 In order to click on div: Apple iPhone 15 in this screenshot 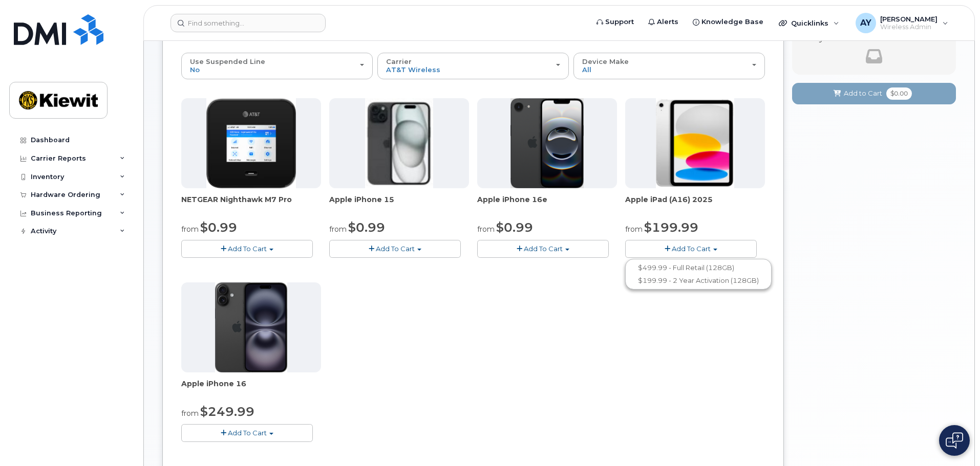, I will do `click(399, 205)`.